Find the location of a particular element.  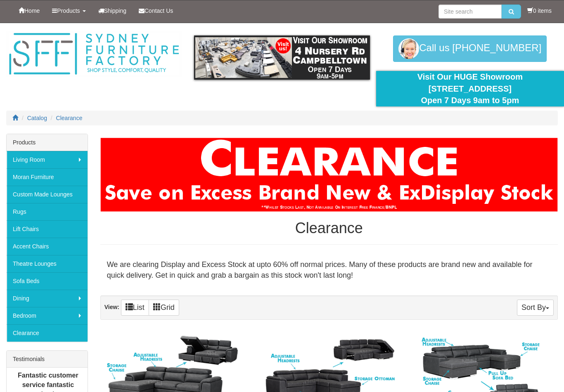

a: Moran Furniture is located at coordinates (47, 178).